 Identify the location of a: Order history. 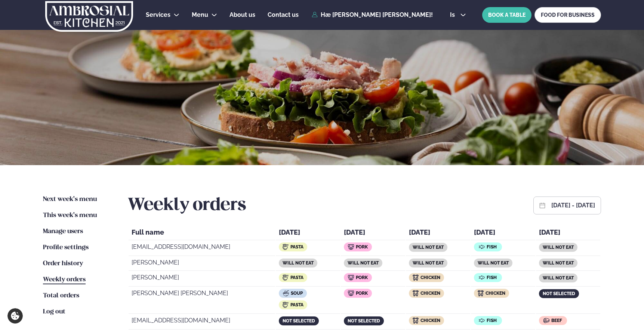
(63, 264).